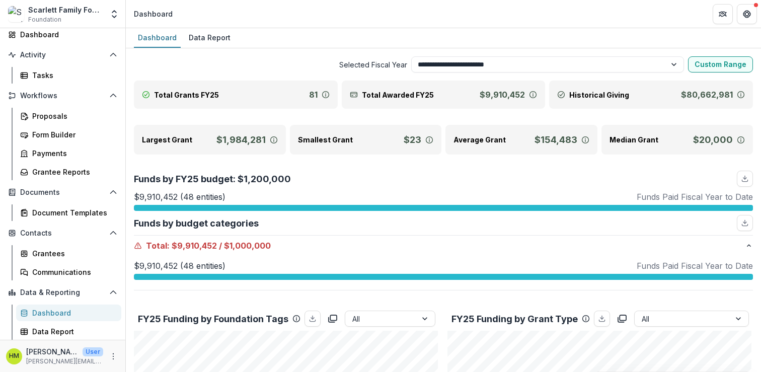  Describe the element at coordinates (72, 272) in the screenshot. I see `div: Communications` at that location.